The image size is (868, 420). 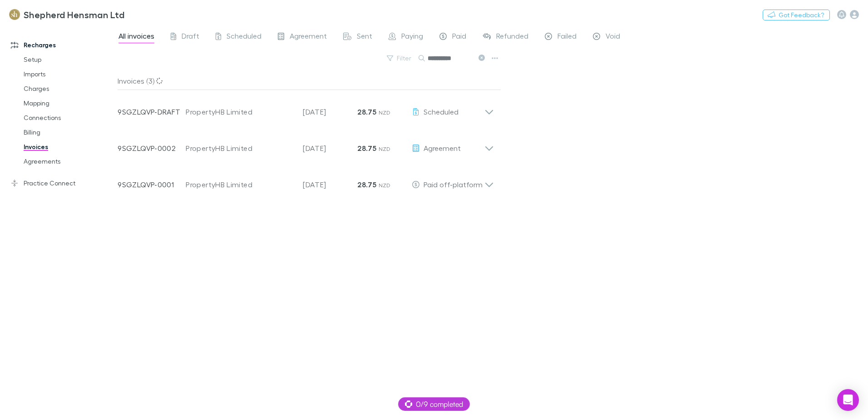 I want to click on a: Shepherd Hensman Ltd, so click(x=67, y=14).